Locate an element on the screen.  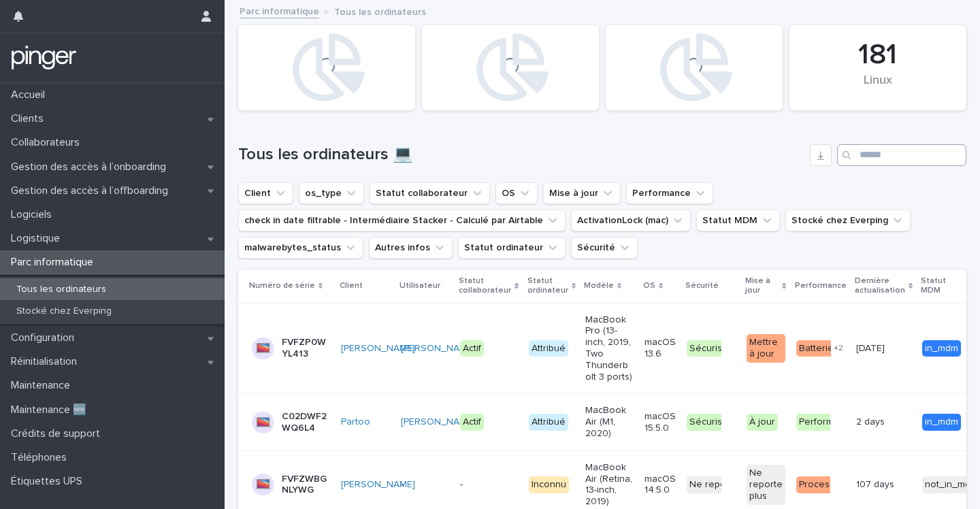
p: Statut MDM is located at coordinates (942, 286).